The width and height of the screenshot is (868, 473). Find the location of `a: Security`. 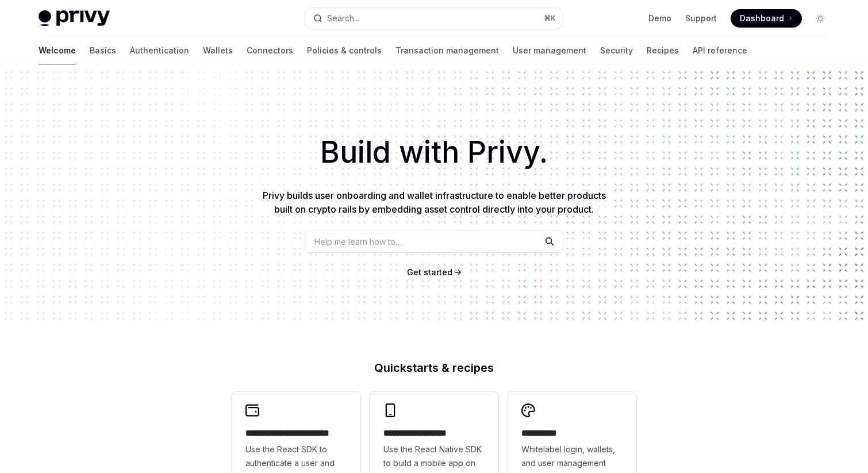

a: Security is located at coordinates (616, 51).